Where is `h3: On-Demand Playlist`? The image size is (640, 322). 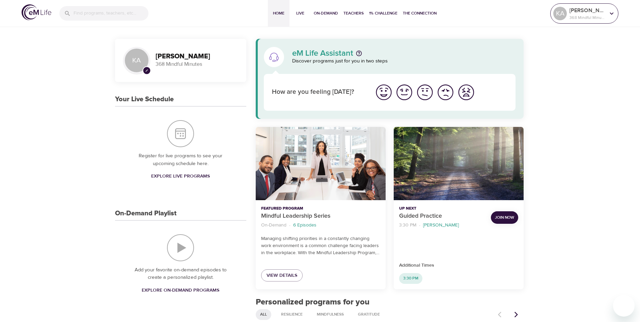 h3: On-Demand Playlist is located at coordinates (146, 213).